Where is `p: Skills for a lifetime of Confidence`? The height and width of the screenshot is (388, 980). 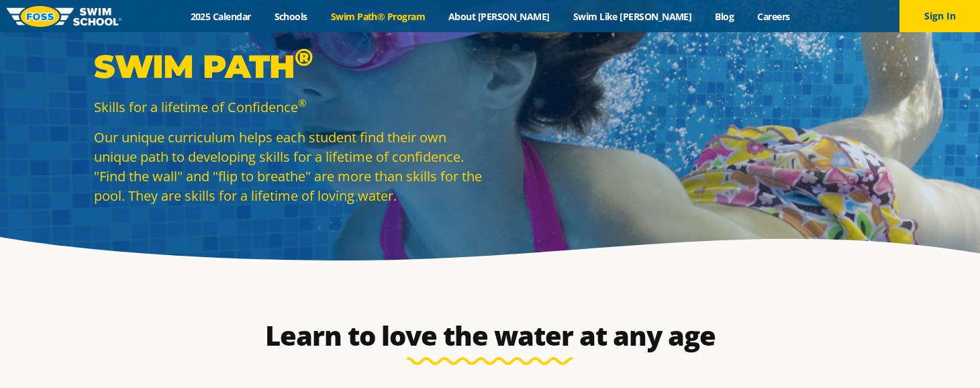
p: Skills for a lifetime of Confidence is located at coordinates (288, 107).